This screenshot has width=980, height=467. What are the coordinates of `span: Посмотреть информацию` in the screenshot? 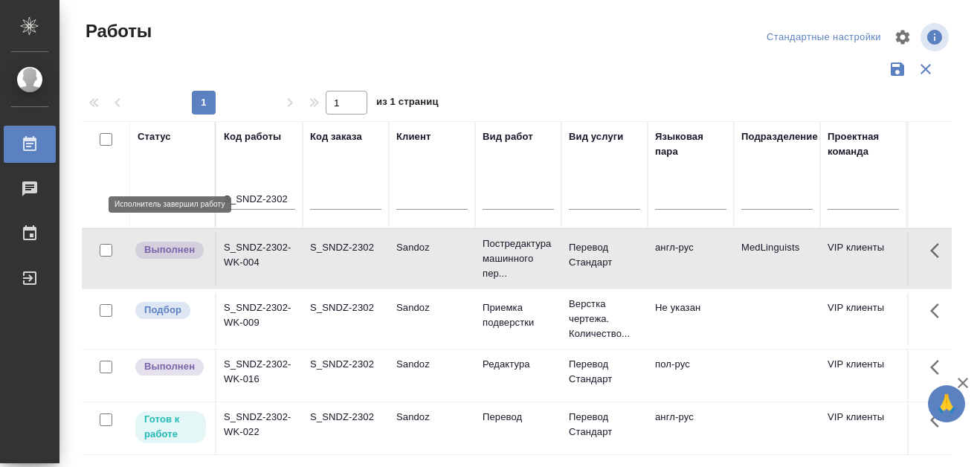 It's located at (936, 37).